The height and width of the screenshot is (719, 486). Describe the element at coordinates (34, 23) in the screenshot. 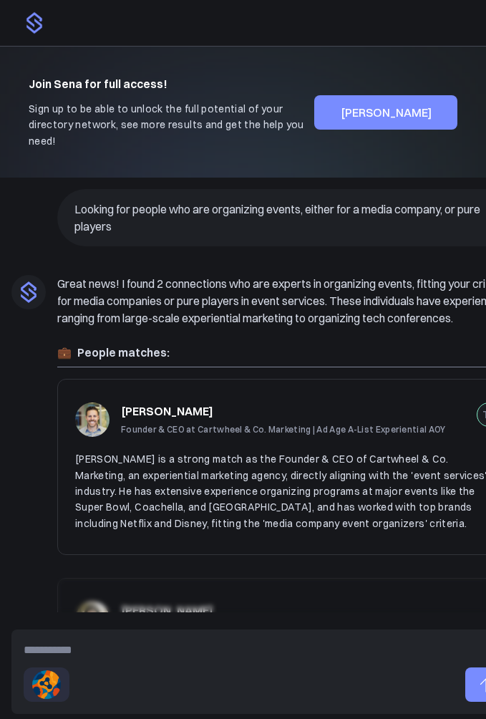

I see `img: logo.png` at that location.